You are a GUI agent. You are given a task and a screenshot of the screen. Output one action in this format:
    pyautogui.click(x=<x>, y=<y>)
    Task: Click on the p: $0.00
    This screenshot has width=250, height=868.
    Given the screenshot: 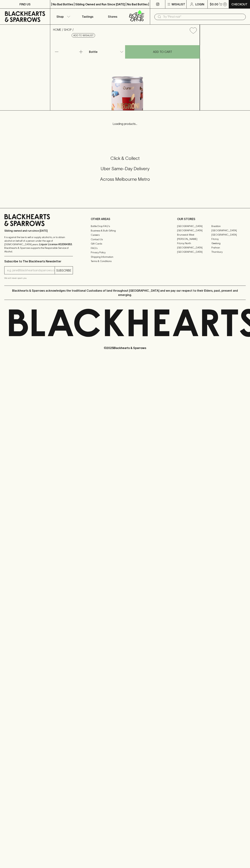 What is the action you would take?
    pyautogui.click(x=214, y=4)
    